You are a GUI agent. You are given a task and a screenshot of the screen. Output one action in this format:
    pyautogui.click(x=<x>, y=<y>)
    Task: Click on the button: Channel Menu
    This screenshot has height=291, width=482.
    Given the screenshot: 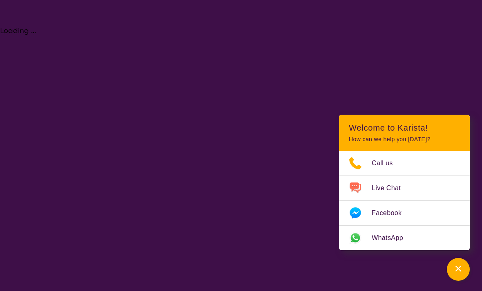 What is the action you would take?
    pyautogui.click(x=458, y=269)
    